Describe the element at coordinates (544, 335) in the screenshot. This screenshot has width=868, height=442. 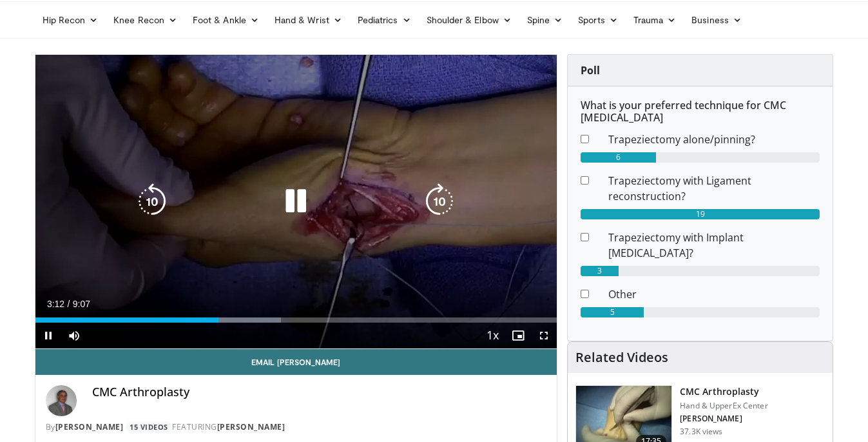
I see `button: Fullscreen` at that location.